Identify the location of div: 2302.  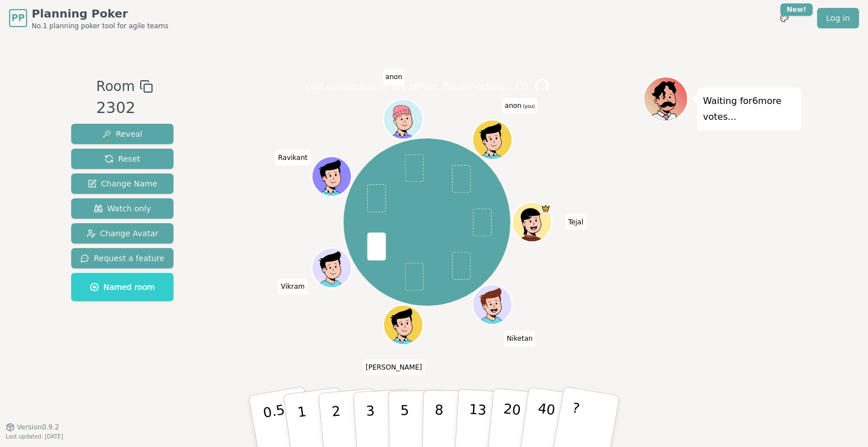
(125, 108).